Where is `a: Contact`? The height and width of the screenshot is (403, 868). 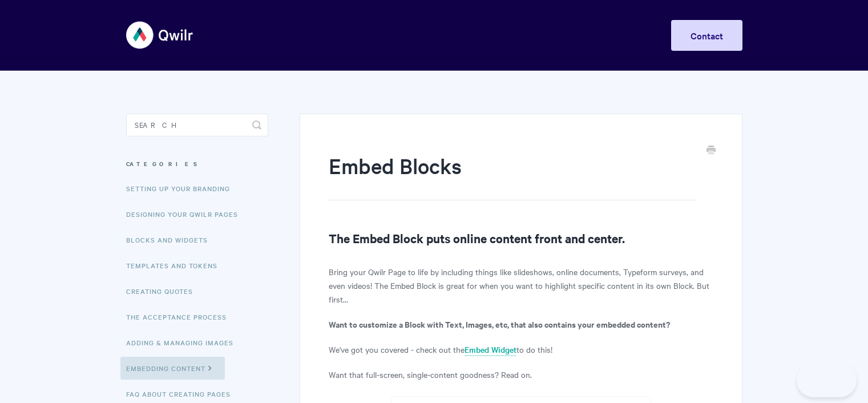
a: Contact is located at coordinates (707, 36).